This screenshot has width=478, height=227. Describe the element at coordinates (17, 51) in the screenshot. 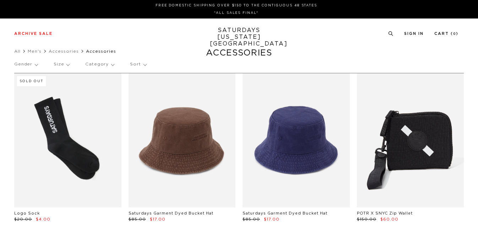

I see `a: All` at that location.